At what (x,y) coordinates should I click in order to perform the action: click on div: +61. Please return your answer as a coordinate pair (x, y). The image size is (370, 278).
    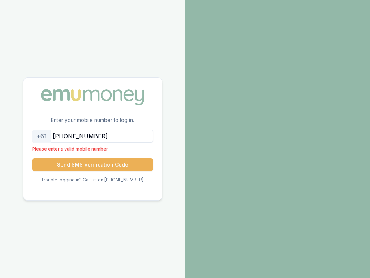
    Looking at the image, I should click on (42, 136).